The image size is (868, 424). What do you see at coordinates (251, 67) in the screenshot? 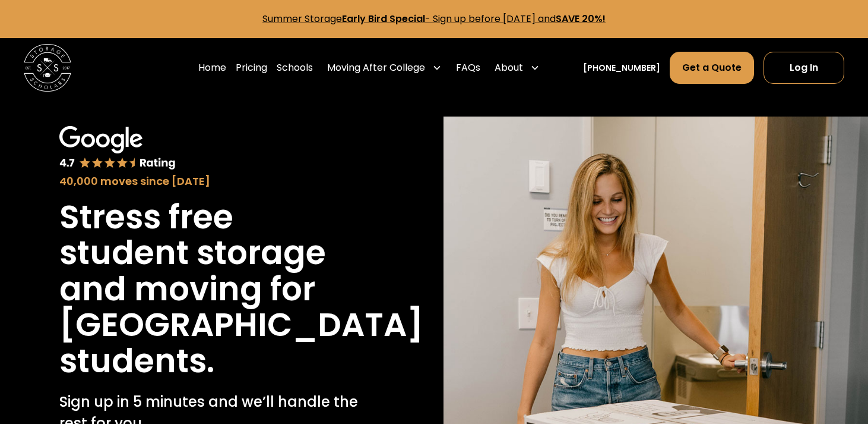
I see `a: Pricing` at bounding box center [251, 67].